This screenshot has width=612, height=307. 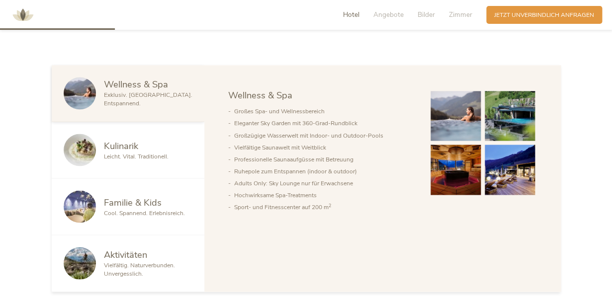 What do you see at coordinates (144, 213) in the screenshot?
I see `span: Cool. Spannend. Erlebnisreich.` at bounding box center [144, 213].